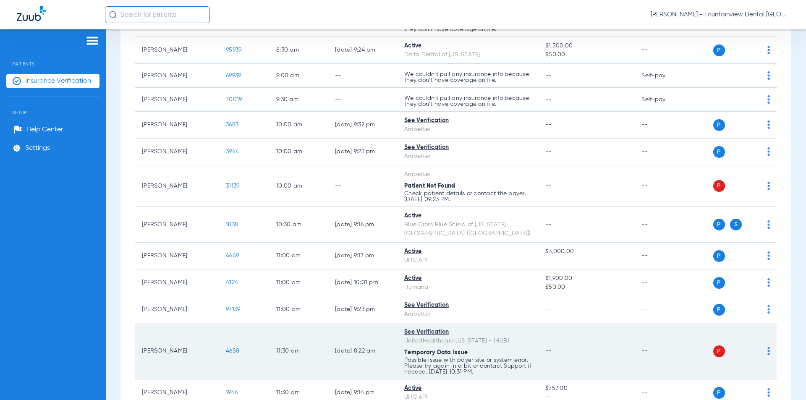 This screenshot has width=806, height=400. What do you see at coordinates (436, 353) in the screenshot?
I see `span: Temporary Data Issue` at bounding box center [436, 353].